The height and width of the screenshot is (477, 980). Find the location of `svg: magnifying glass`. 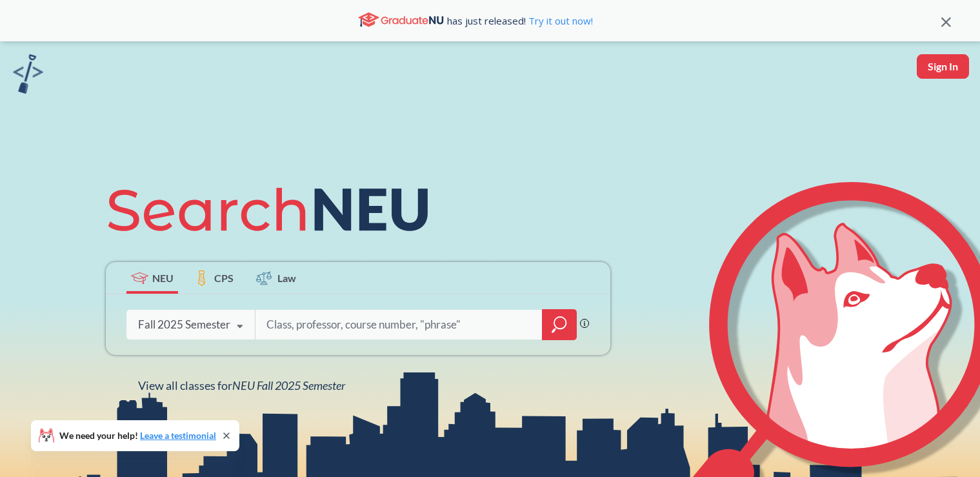

svg: magnifying glass is located at coordinates (559, 325).